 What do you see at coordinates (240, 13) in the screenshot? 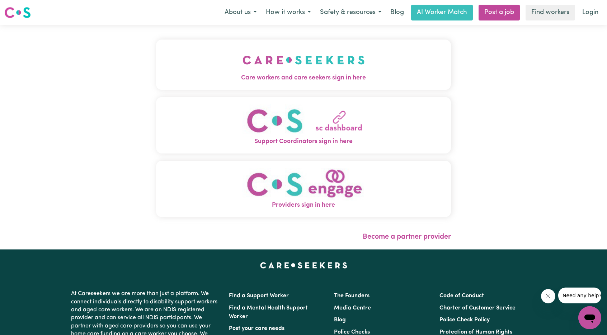
I see `button: About us` at bounding box center [240, 13].